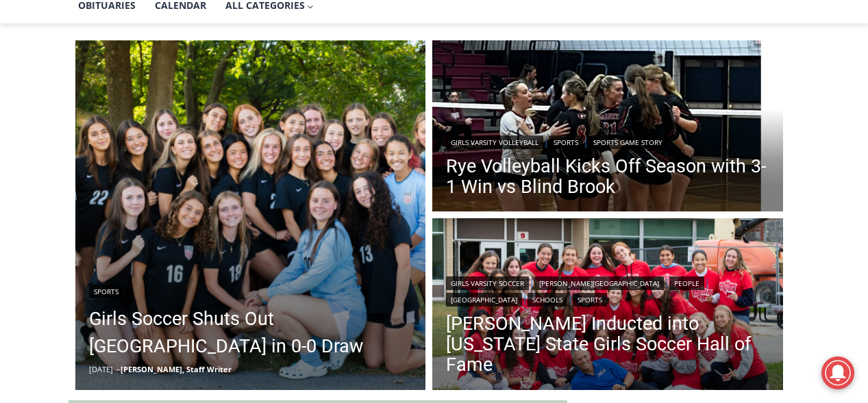  I want to click on a: Schools, so click(548, 300).